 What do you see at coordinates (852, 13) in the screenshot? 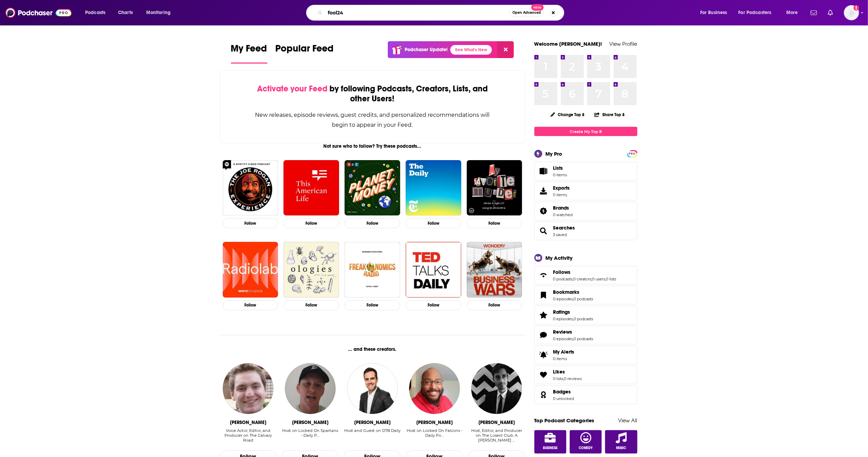
I see `button: Show profile menu` at bounding box center [852, 13].